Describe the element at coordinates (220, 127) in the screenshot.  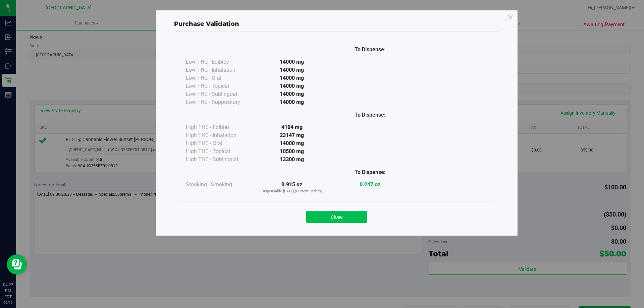
I see `div: High THC - Edibles` at that location.